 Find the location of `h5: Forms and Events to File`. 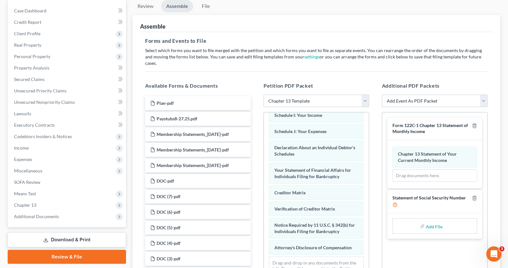

h5: Forms and Events to File is located at coordinates (316, 41).